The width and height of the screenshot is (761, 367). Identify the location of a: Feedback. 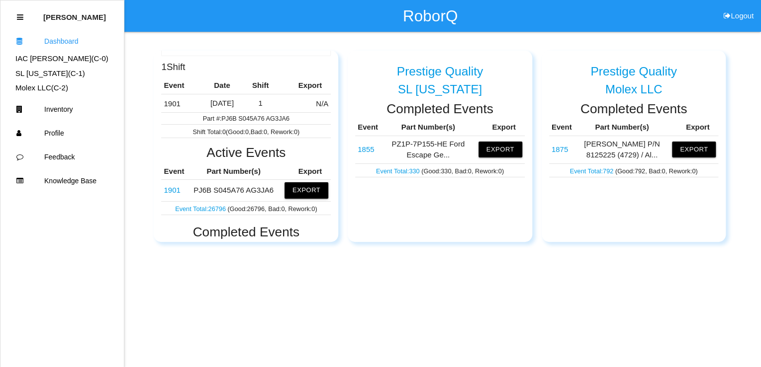
(62, 157).